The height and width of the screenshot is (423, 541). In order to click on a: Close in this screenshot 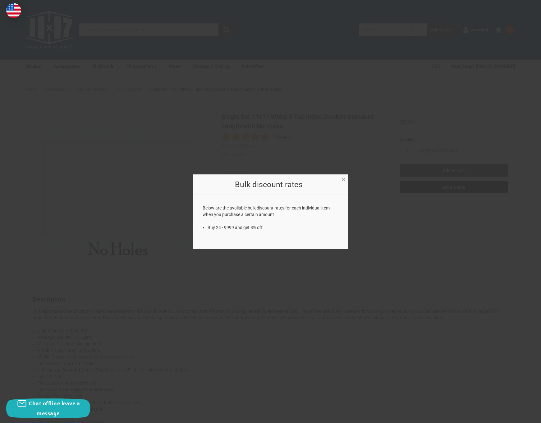, I will do `click(343, 179)`.